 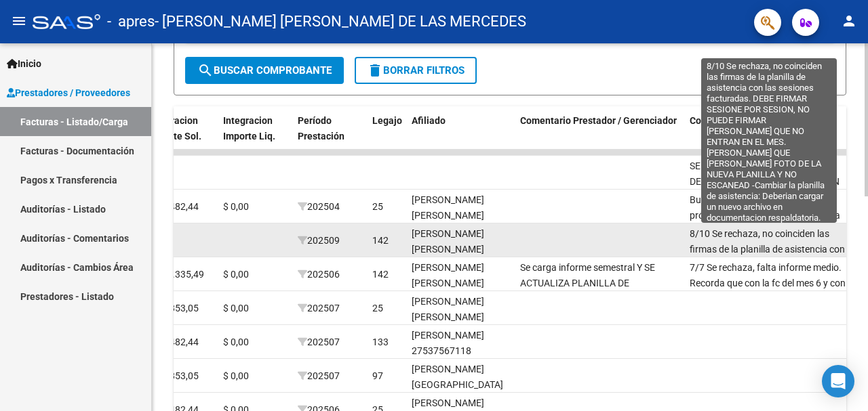 I want to click on datatable-header-cell: Comentario Prestador / Gerenciador, so click(x=599, y=136).